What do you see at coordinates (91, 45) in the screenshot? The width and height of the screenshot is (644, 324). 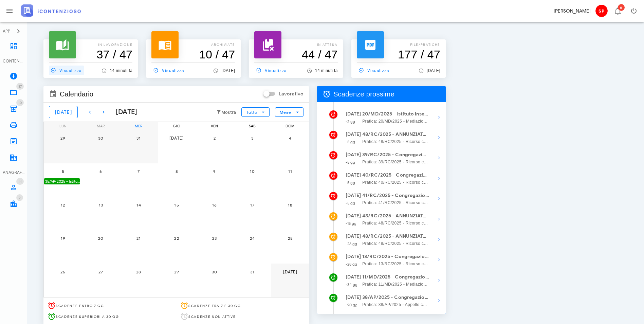 I see `p: In lavorazione` at bounding box center [91, 45].